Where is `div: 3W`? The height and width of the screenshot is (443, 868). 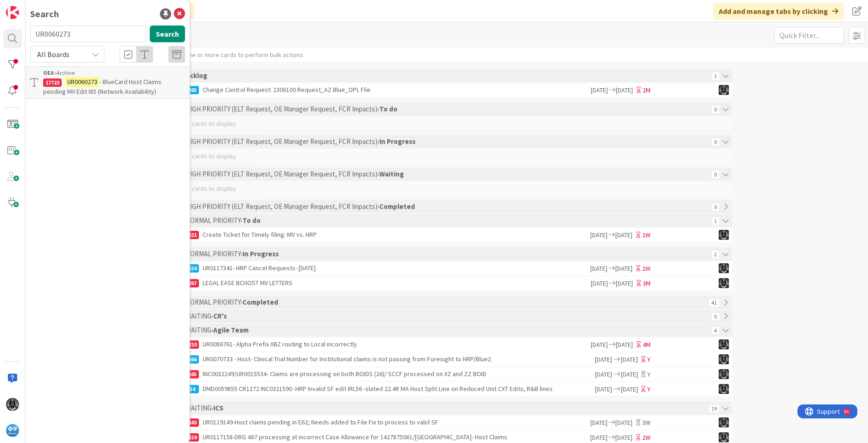
div: 3W is located at coordinates (646, 422).